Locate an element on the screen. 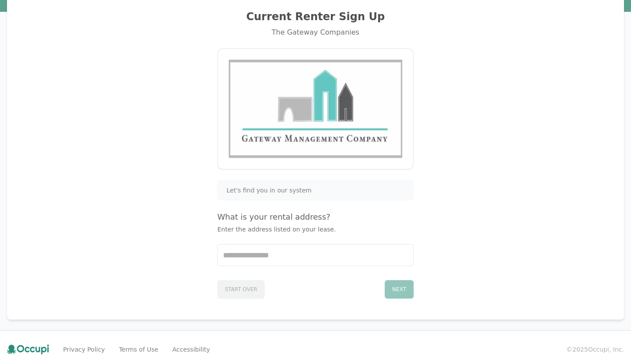 The width and height of the screenshot is (631, 356). h4: What is your rental address? is located at coordinates (316, 217).